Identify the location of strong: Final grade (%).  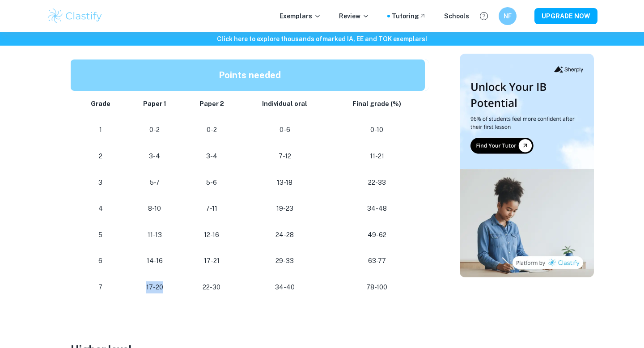
(376, 104).